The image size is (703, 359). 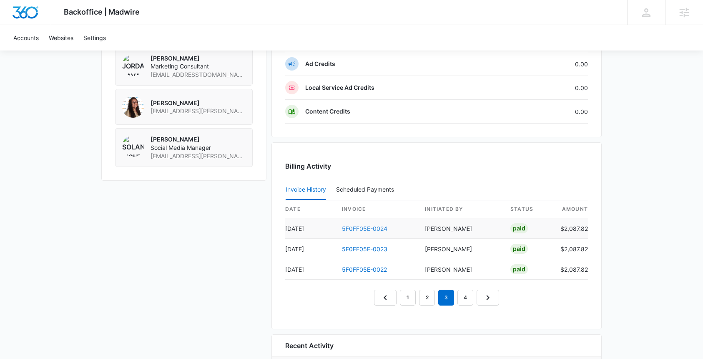 I want to click on th: invoice, so click(x=377, y=209).